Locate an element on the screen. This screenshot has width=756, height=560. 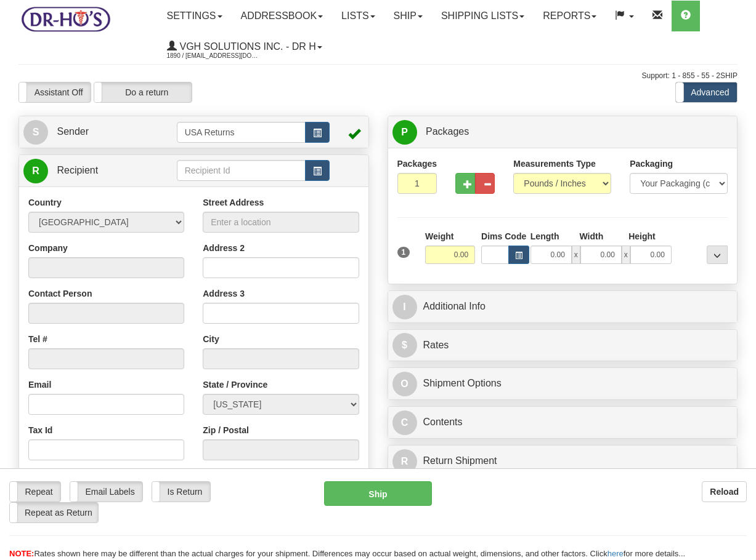
span: O is located at coordinates (404, 384).